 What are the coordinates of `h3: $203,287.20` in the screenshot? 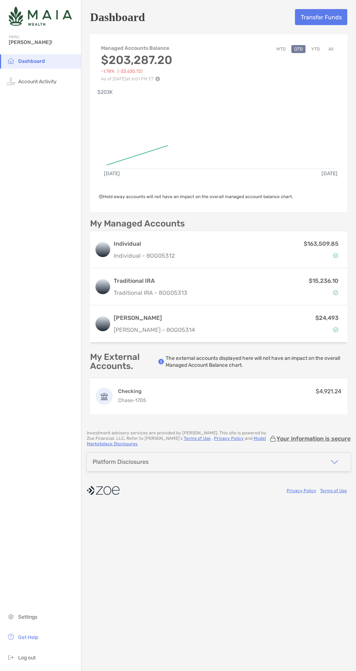 It's located at (137, 60).